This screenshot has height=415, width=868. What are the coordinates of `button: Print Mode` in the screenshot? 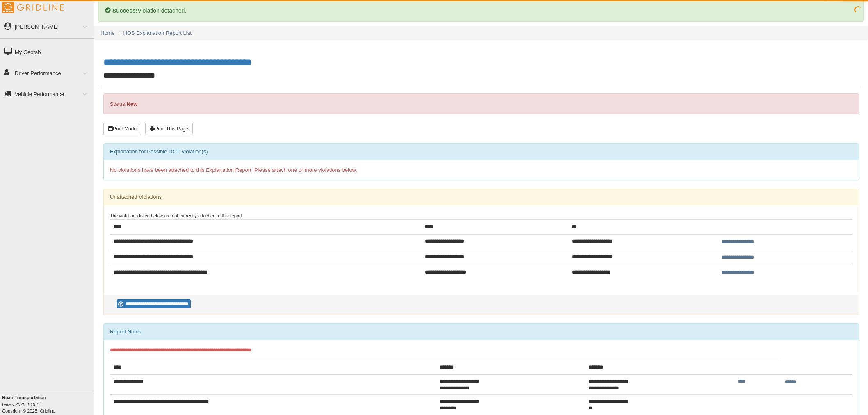 It's located at (122, 129).